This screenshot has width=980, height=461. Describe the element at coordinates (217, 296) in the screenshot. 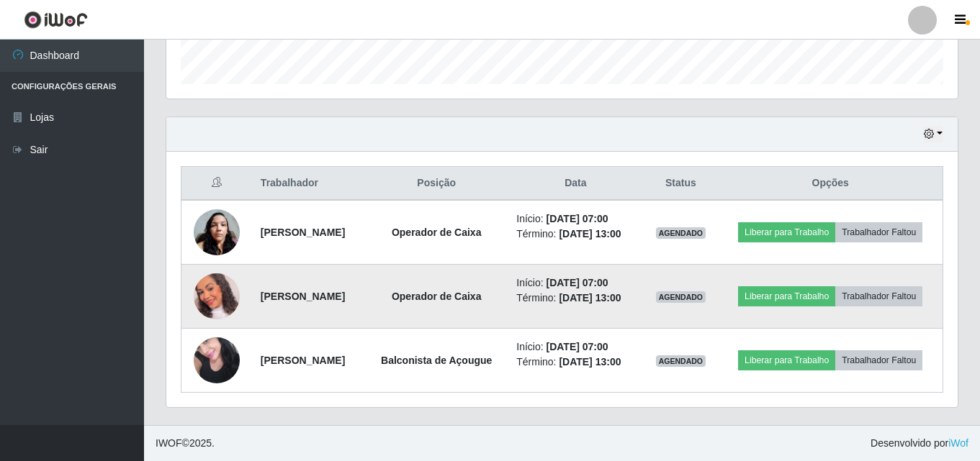

I see `img: 1753296559045.jpeg` at that location.